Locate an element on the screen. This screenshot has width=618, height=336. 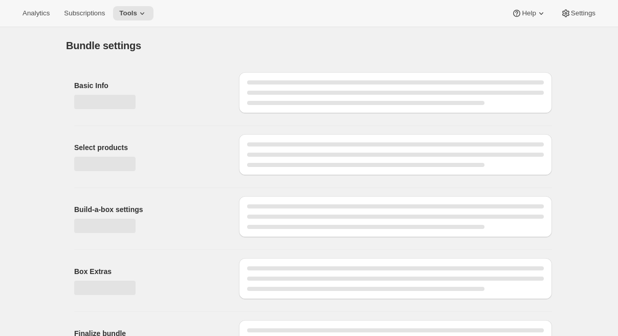
button: Help is located at coordinates (529, 13).